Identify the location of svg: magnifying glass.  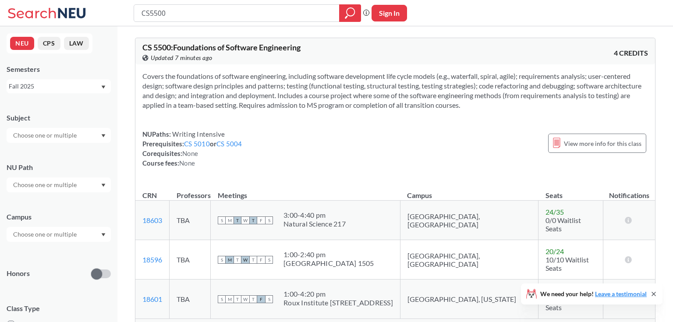
(350, 13).